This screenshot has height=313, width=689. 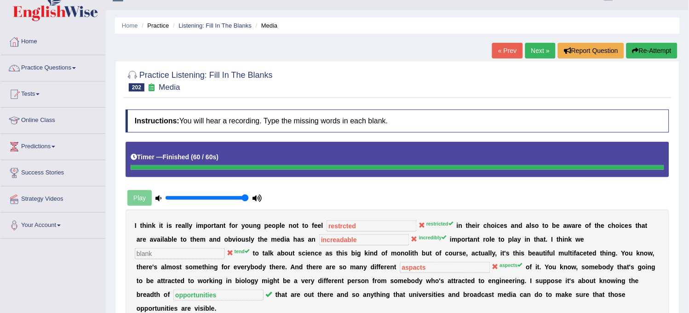 I want to click on a: Next », so click(x=540, y=51).